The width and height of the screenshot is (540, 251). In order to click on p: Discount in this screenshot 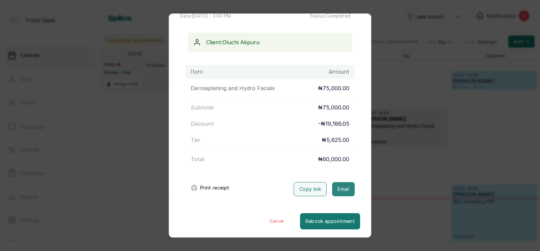, I will do `click(202, 123)`.